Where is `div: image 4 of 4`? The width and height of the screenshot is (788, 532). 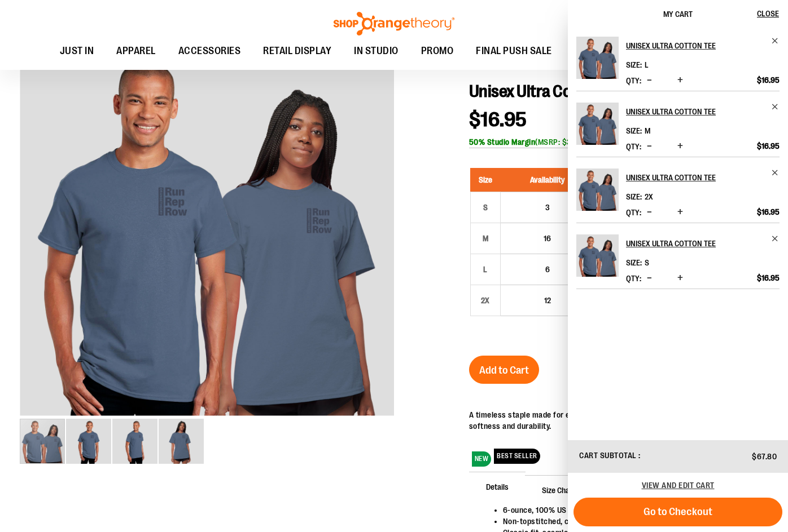 div: image 4 of 4 is located at coordinates (181, 441).